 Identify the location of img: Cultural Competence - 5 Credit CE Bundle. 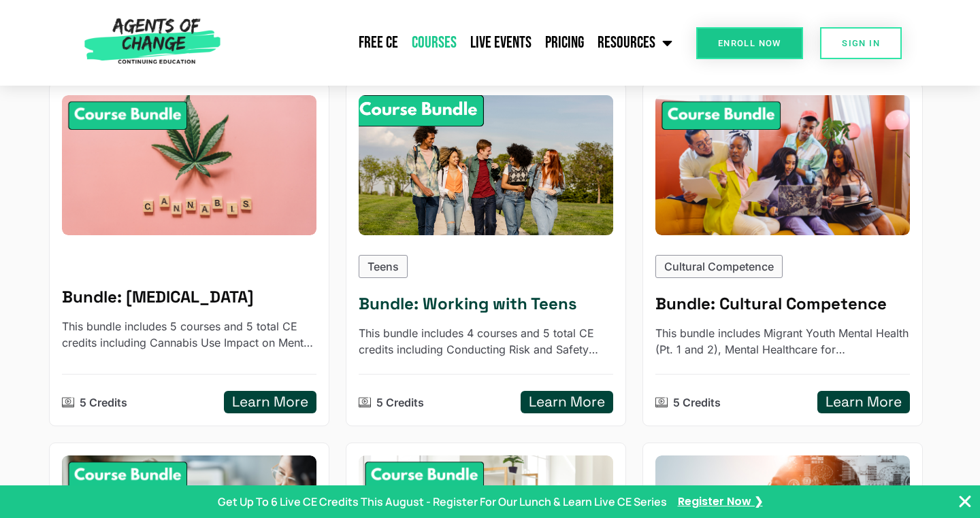
(783, 165).